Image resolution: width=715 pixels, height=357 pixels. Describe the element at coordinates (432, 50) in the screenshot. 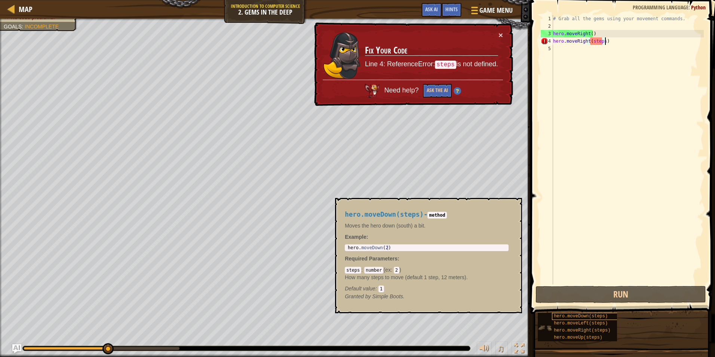

I see `h3: Fix Your Code` at that location.